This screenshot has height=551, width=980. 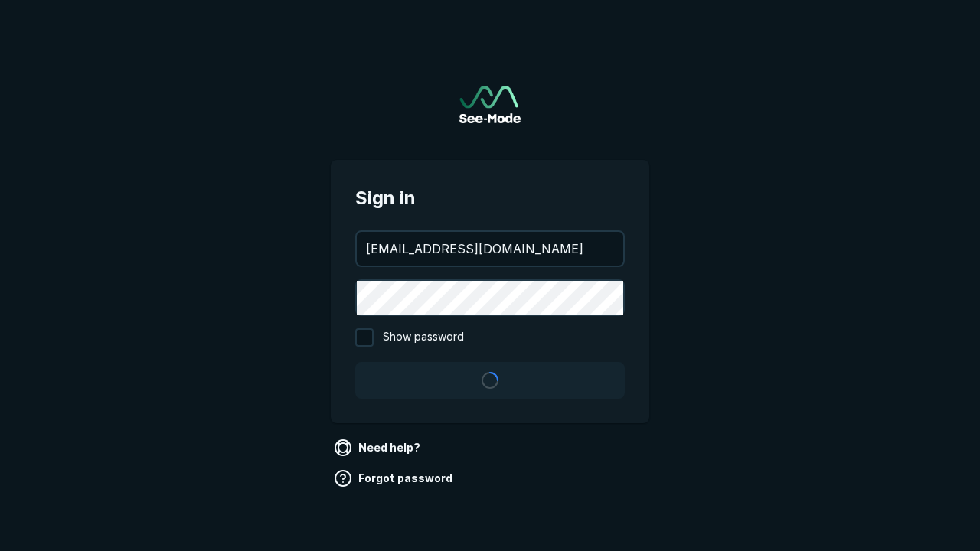 What do you see at coordinates (490, 104) in the screenshot?
I see `img: See-Mode Logo` at bounding box center [490, 104].